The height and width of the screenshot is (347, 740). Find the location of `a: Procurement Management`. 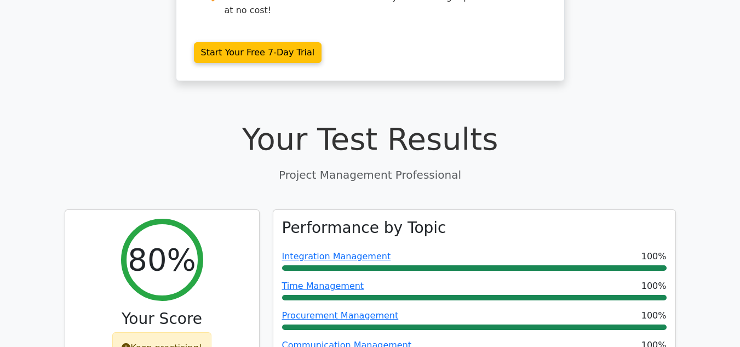

a: Procurement Management is located at coordinates (340, 315).